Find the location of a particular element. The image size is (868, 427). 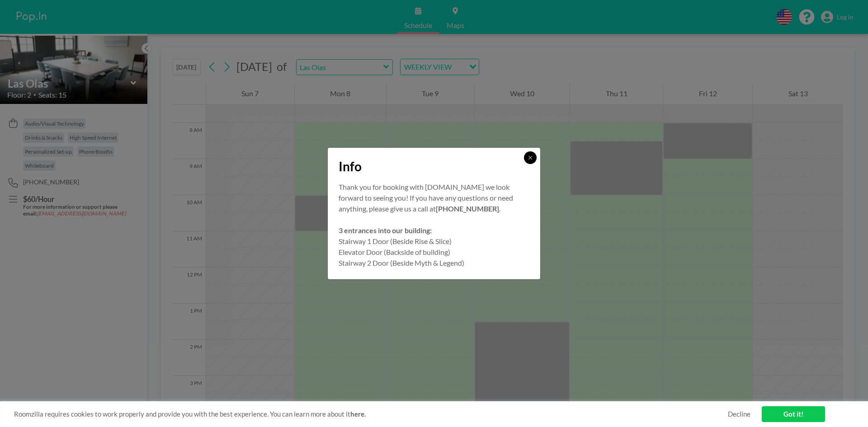

a: here. is located at coordinates (358, 414).